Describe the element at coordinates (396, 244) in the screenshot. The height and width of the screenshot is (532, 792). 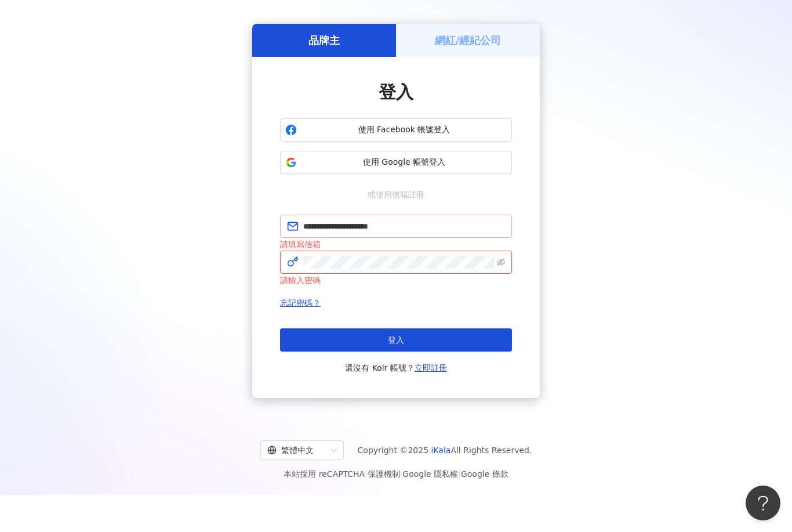
I see `div: 請填寫信箱` at that location.